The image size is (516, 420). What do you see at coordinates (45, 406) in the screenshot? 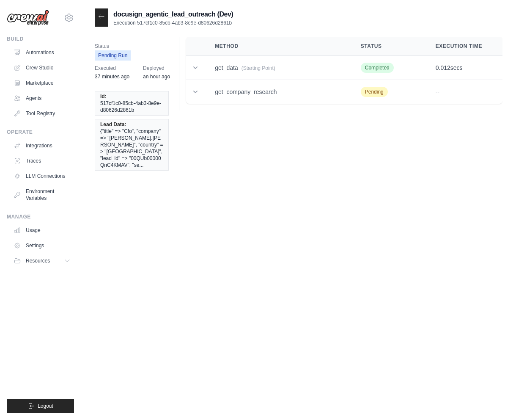
I see `span: Logout` at bounding box center [45, 406].